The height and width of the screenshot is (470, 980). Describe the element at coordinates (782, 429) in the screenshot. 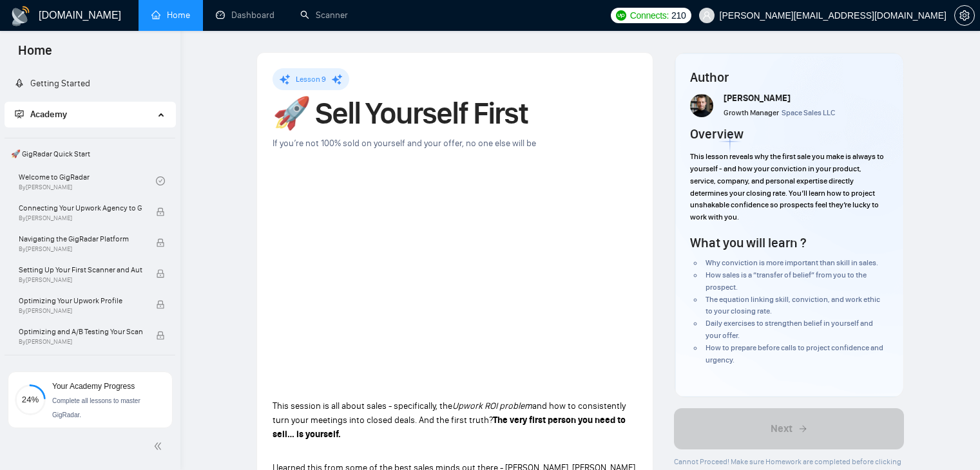

I see `span: Next` at that location.